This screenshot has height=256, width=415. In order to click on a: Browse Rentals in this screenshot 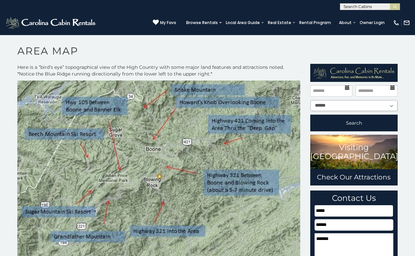, I will do `click(202, 23)`.